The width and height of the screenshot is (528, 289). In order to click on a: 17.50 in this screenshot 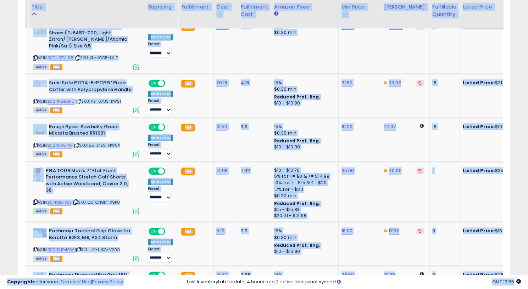, I will do `click(394, 231)`.